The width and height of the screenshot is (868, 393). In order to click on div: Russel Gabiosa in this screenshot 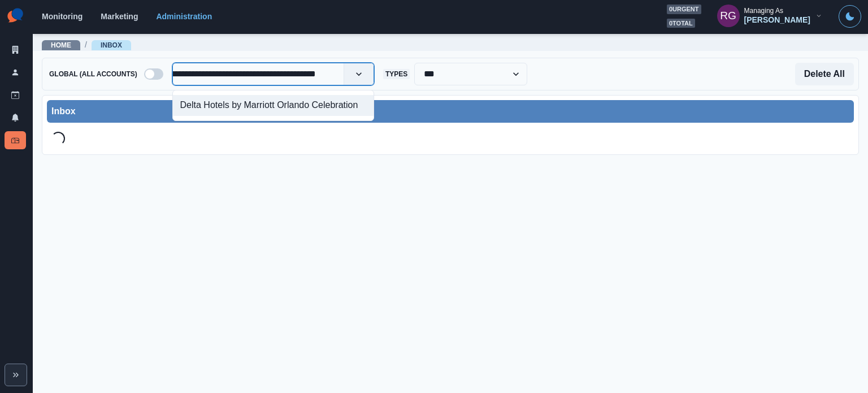, I will do `click(728, 16)`.